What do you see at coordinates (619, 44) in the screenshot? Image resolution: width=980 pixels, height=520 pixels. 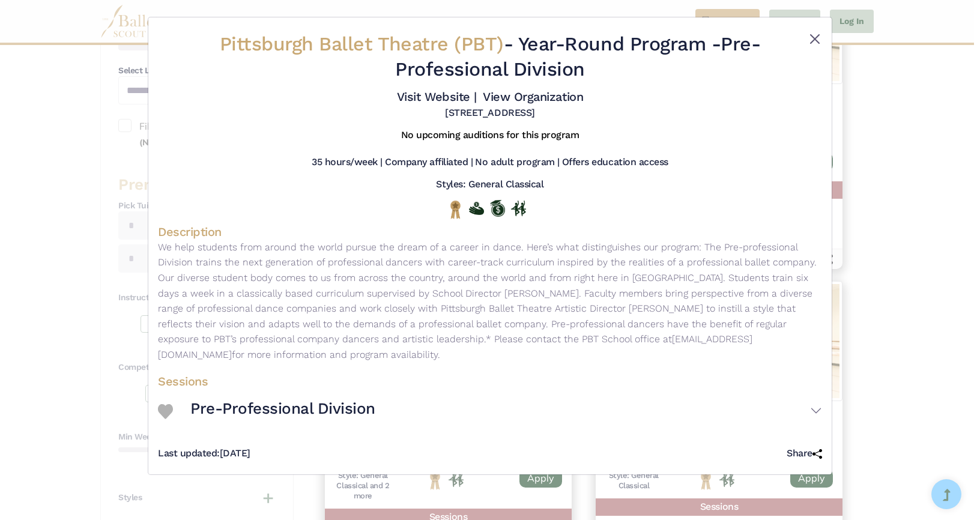 I see `span: Year-Round Program -` at bounding box center [619, 44].